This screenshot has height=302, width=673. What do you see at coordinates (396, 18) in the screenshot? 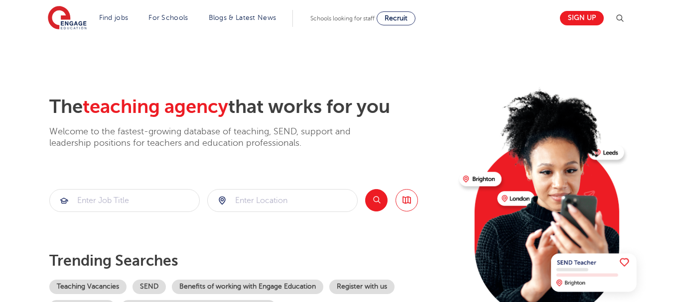
I see `span: Recruit` at bounding box center [396, 18].